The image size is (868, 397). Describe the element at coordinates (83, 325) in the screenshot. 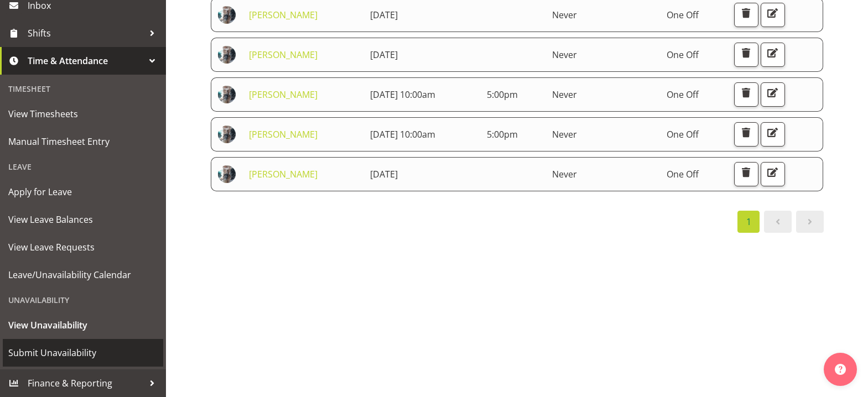

I see `a: View Unavailability` at that location.